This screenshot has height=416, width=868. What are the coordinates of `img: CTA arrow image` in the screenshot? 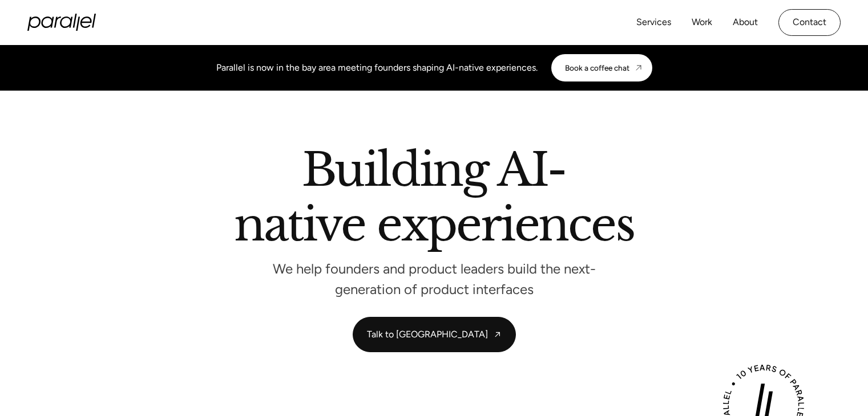 It's located at (638, 68).